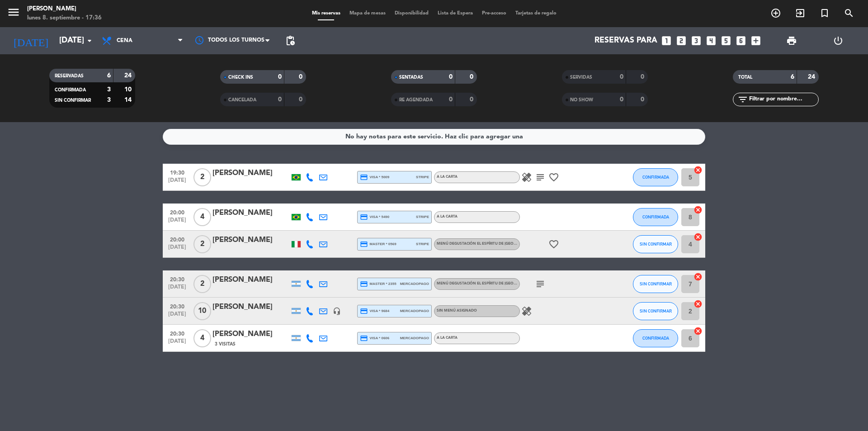 This screenshot has height=431, width=868. I want to click on span: SENTADAS, so click(411, 77).